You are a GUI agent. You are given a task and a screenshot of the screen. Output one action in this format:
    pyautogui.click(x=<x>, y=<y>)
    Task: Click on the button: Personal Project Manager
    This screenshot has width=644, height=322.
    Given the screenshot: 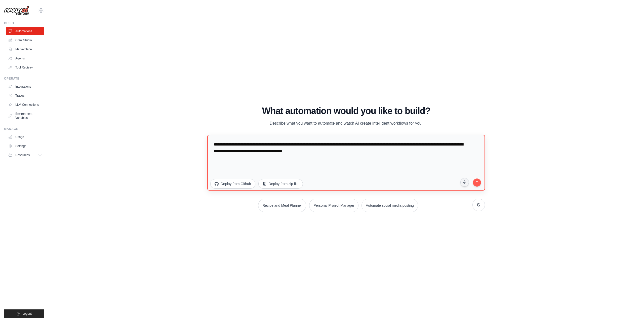 What is the action you would take?
    pyautogui.click(x=334, y=206)
    